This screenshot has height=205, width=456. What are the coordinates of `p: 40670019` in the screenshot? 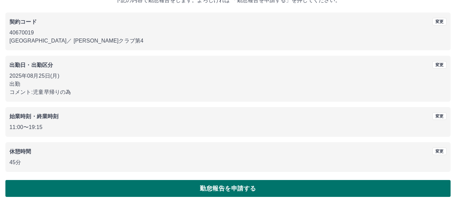 It's located at (228, 33).